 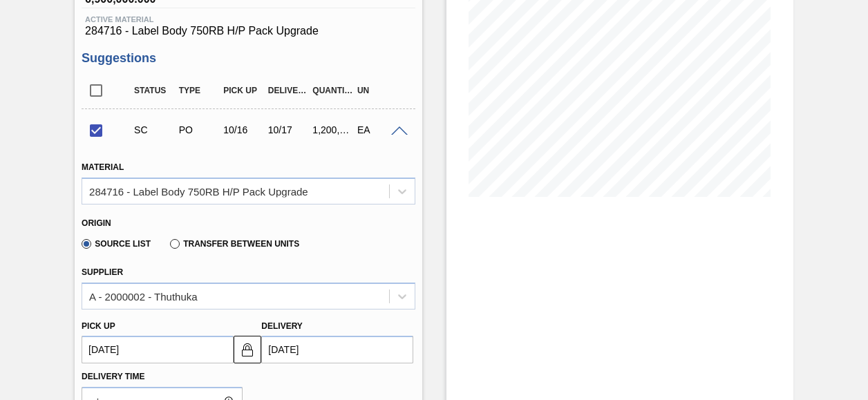 I want to click on div: Delivery, so click(x=289, y=90).